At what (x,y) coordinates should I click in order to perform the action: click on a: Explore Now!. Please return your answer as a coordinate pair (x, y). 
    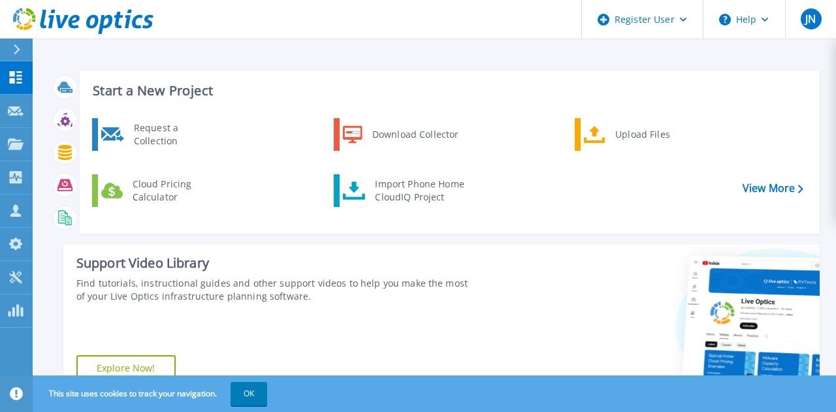
    Looking at the image, I should click on (126, 369).